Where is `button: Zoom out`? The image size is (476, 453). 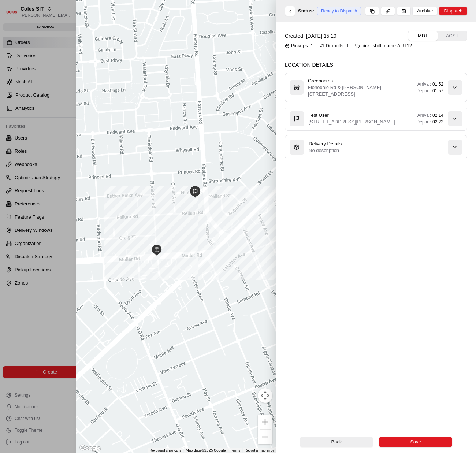
button: Zoom out is located at coordinates (265, 437).